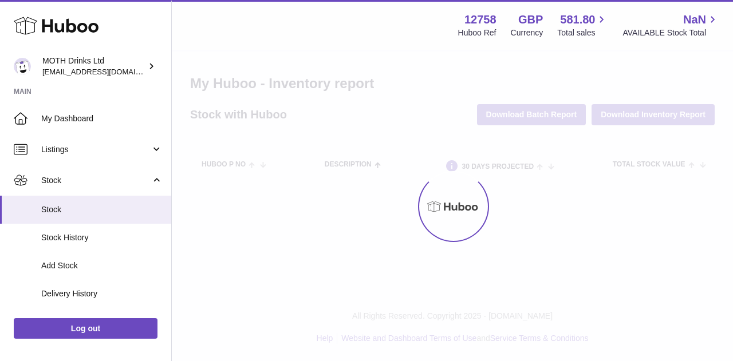 This screenshot has width=733, height=361. I want to click on div: Currency, so click(527, 33).